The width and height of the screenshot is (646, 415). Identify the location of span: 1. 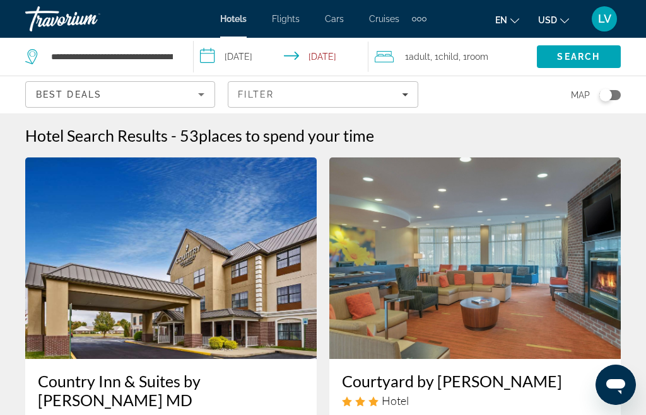
(417, 57).